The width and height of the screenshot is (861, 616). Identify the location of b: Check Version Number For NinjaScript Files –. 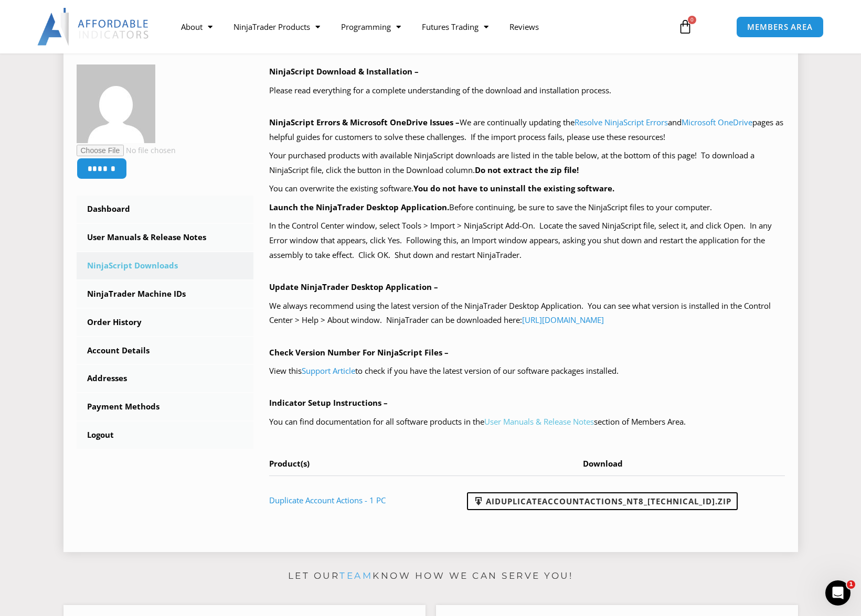
(359, 353).